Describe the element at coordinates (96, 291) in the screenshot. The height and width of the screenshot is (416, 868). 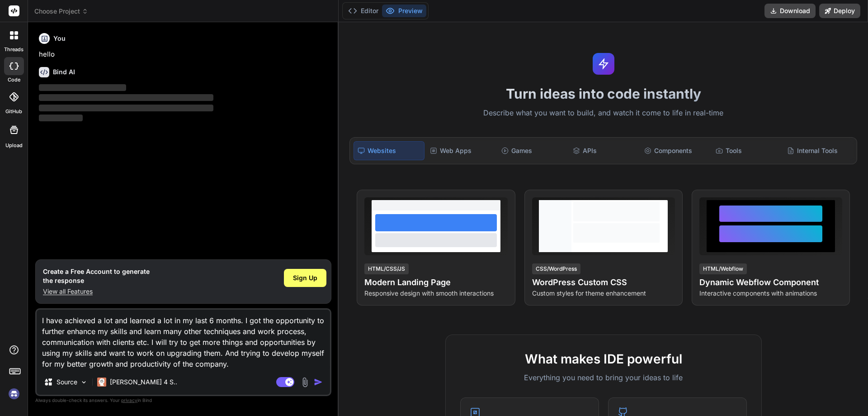
I see `p: View all Features` at that location.